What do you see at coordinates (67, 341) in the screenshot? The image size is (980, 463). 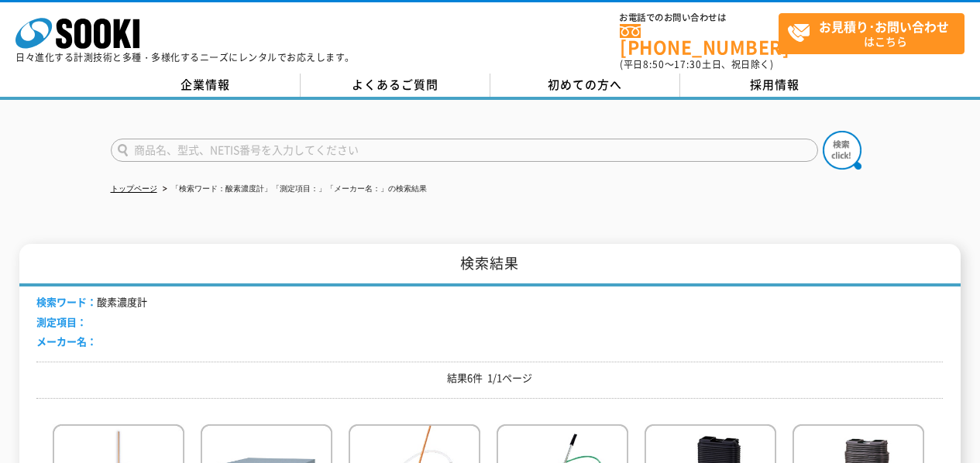 I see `span: メーカー名：` at bounding box center [67, 341].